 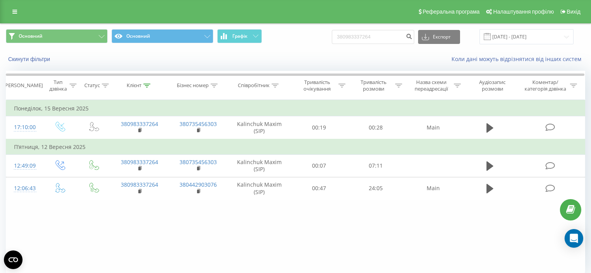 I want to click on div: Open Intercom Messenger, so click(x=574, y=238).